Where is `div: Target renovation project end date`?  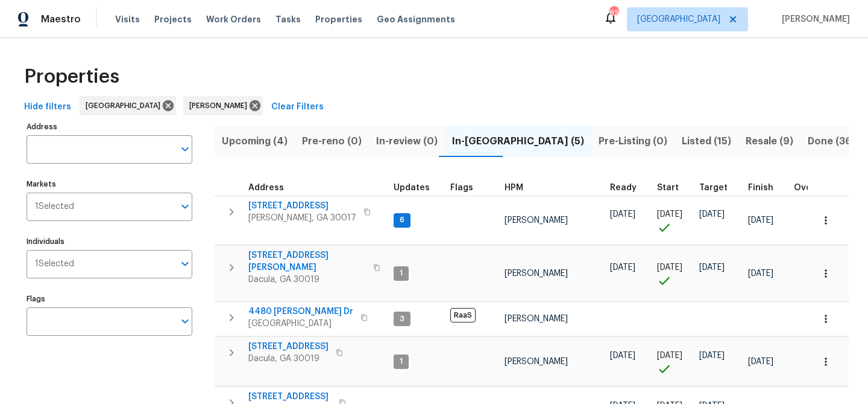
div: Target renovation project end date is located at coordinates (719, 187).